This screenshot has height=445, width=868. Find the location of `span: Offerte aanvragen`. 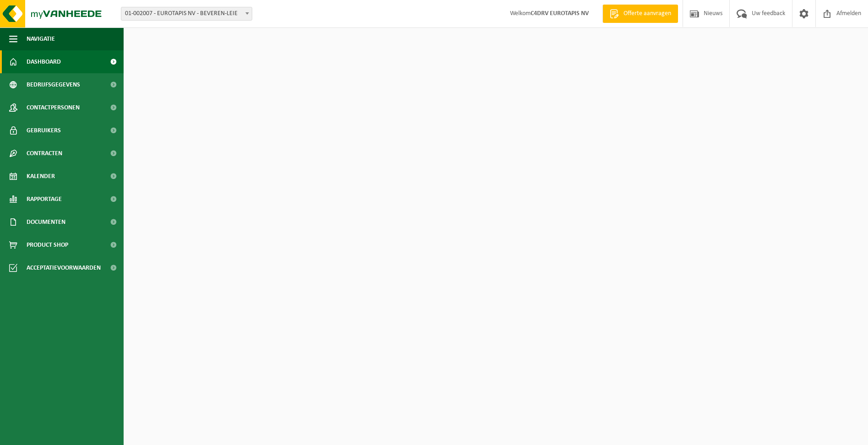

span: Offerte aanvragen is located at coordinates (648, 14).